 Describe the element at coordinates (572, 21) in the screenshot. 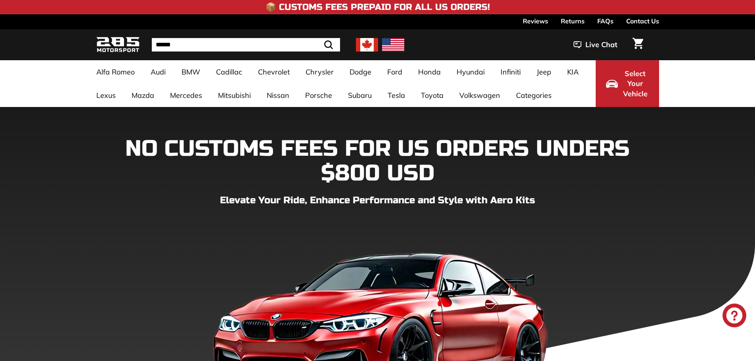

I see `a: Returns` at that location.